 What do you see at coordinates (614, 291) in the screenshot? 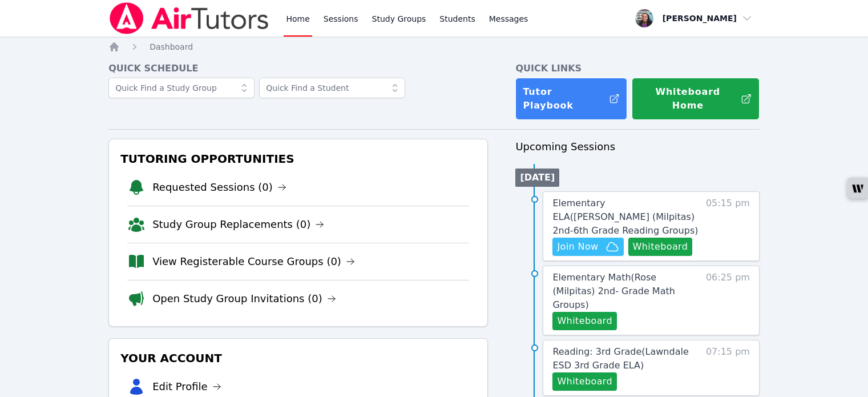
I see `span: Elementary Math ( Rose (Milpitas) 2nd- Grade Math Groups )` at bounding box center [614, 291].